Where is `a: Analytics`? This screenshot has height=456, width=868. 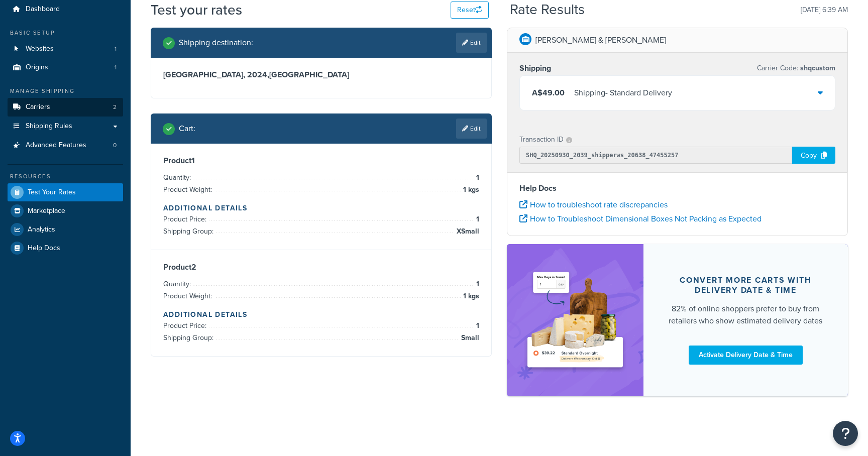
a: Analytics is located at coordinates (65, 229).